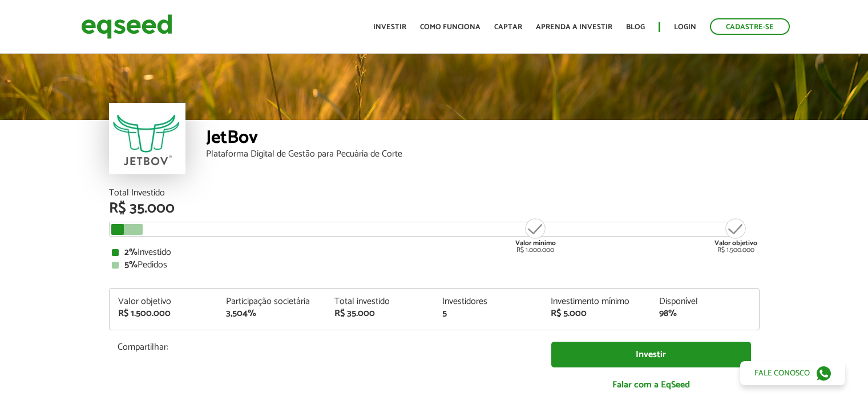 Image resolution: width=868 pixels, height=408 pixels. I want to click on div: Total Investido, so click(435, 193).